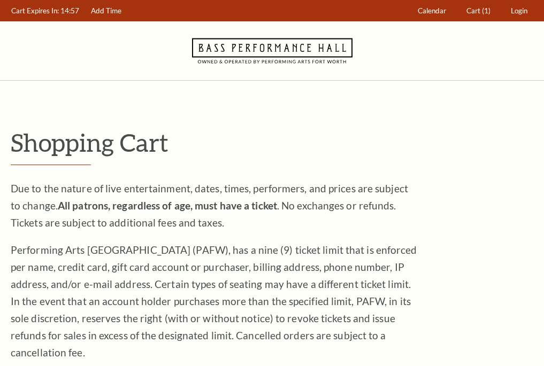 The width and height of the screenshot is (544, 366). Describe the element at coordinates (167, 205) in the screenshot. I see `strong: All patrons, regardless of age, must have a ticket` at that location.